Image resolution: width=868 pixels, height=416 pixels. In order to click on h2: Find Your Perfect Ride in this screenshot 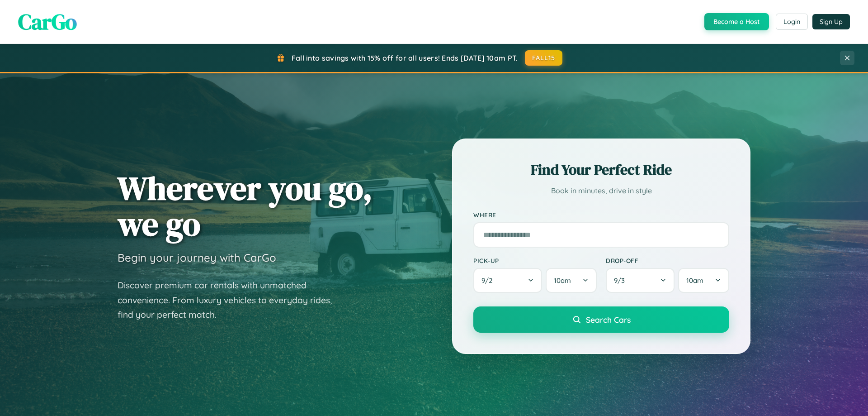, I will do `click(601, 170)`.